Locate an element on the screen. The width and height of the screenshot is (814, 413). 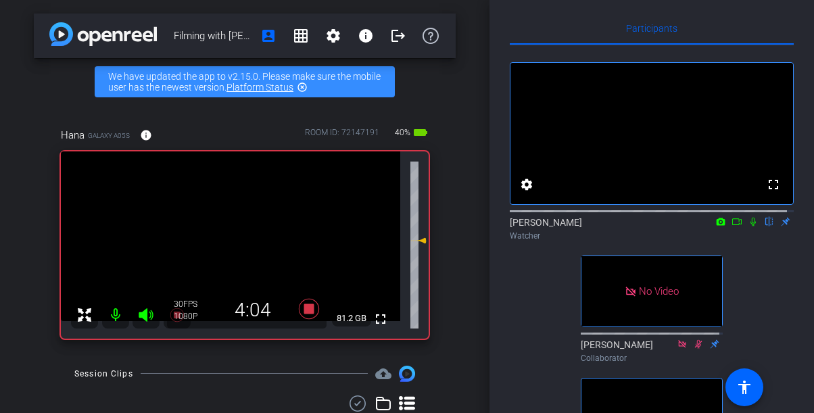
div: Session Clips is located at coordinates (103, 374).